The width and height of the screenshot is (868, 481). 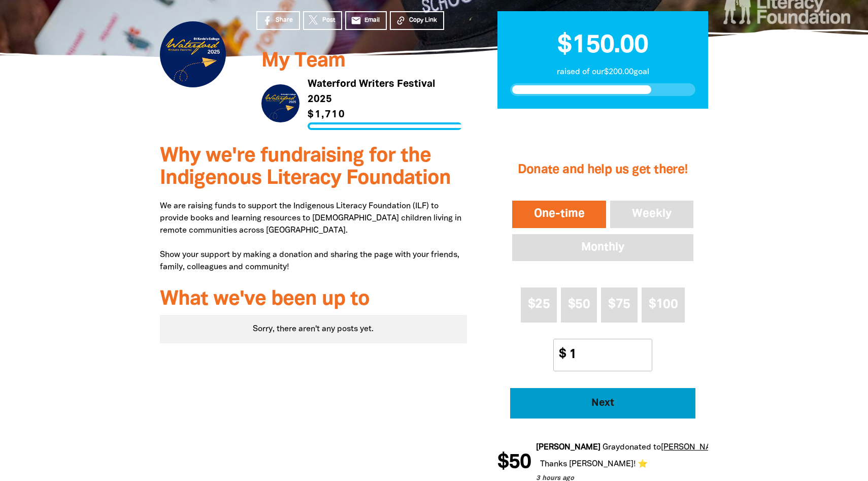 What do you see at coordinates (579, 305) in the screenshot?
I see `button: $50` at bounding box center [579, 305].